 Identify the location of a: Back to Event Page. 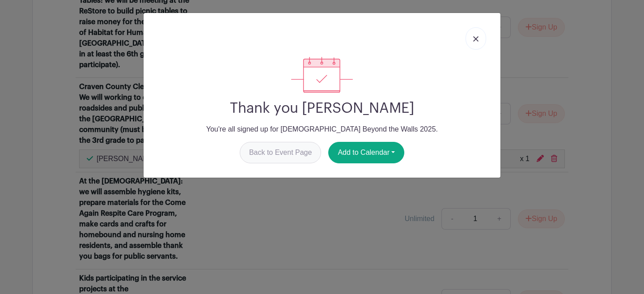
(280, 152).